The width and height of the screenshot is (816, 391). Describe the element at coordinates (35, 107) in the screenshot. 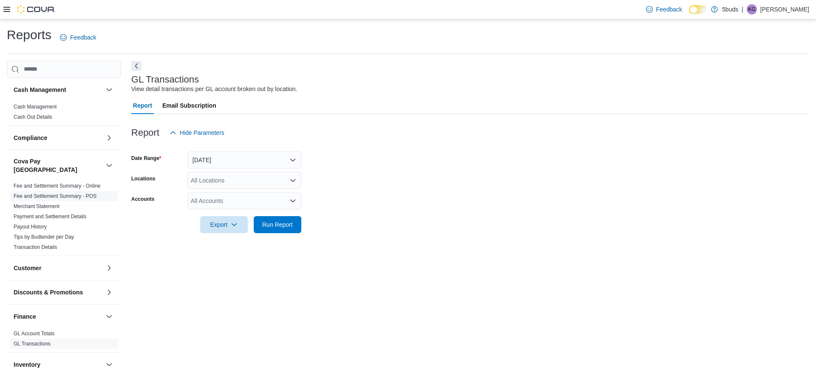

I see `a: Cash Management` at that location.